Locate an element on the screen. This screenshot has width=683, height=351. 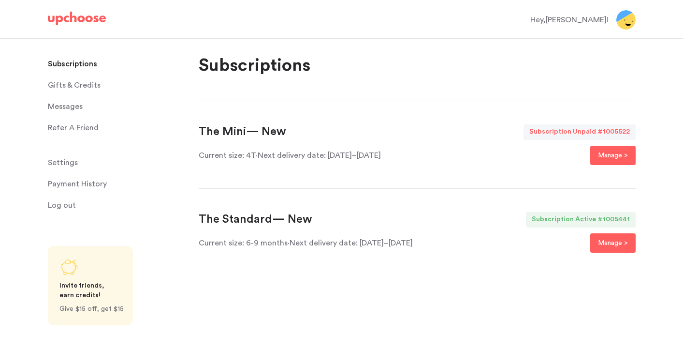
a: Gifts & Credits is located at coordinates (117, 85).